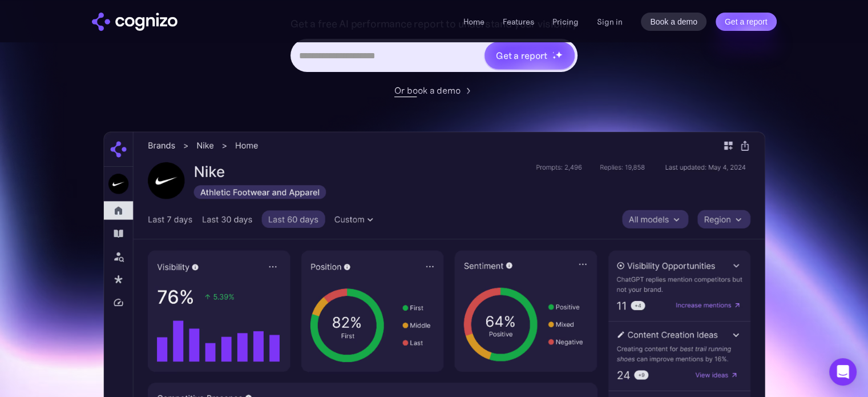  I want to click on div: Or book a demo, so click(427, 90).